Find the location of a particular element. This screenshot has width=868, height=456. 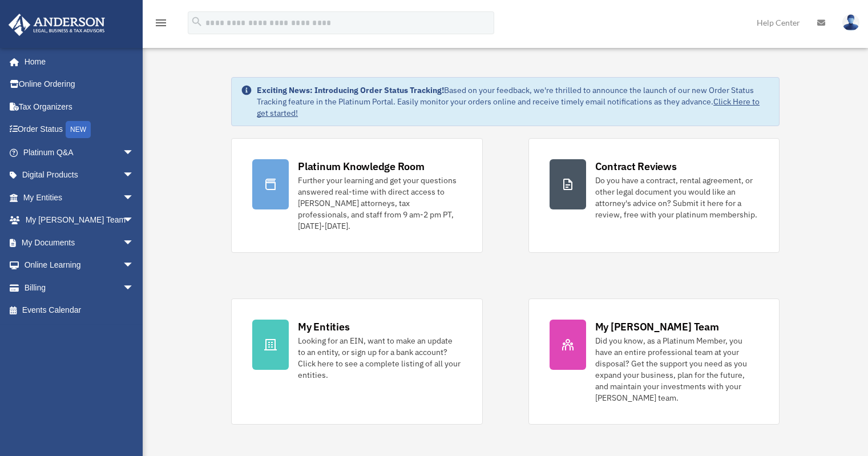

div: Did you know, as a Platinum Member, you have an entire professional team at your disposal? Get th... is located at coordinates (677, 370).